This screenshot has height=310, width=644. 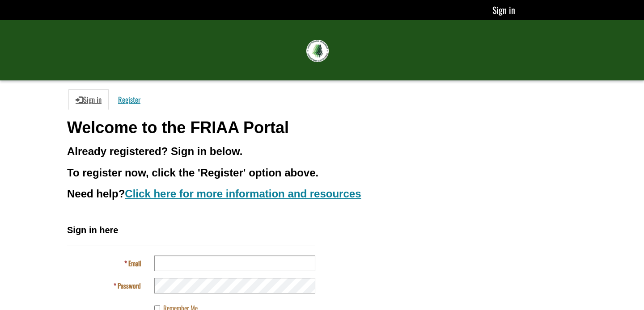 What do you see at coordinates (322, 151) in the screenshot?
I see `h3: Already registered? Sign in below.` at bounding box center [322, 151].